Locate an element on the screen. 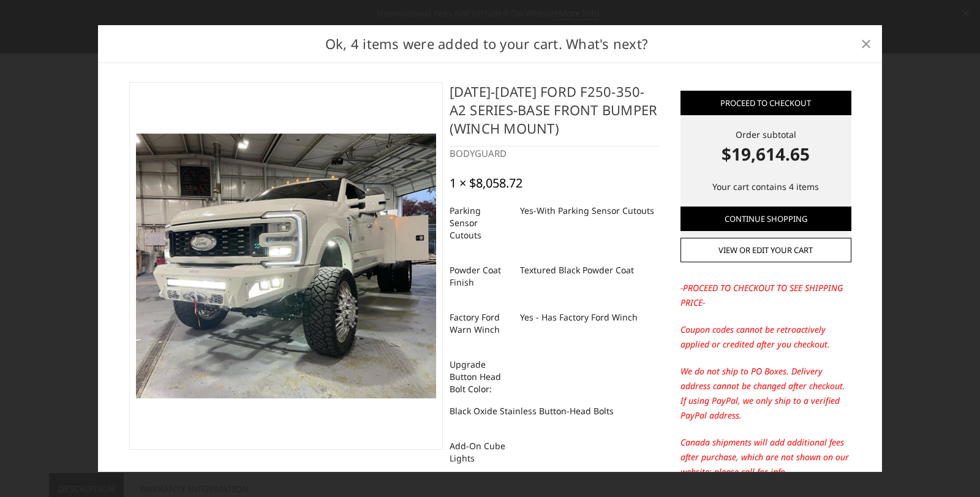  strong: $19,614.65 is located at coordinates (765, 154).